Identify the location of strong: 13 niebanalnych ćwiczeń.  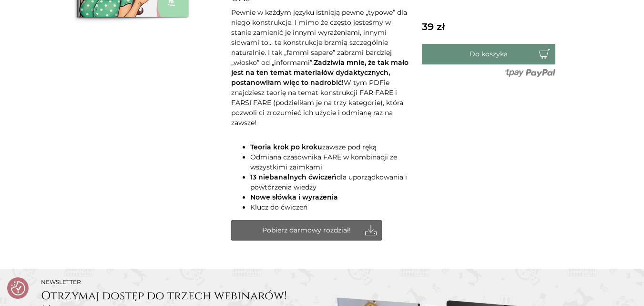
(293, 177).